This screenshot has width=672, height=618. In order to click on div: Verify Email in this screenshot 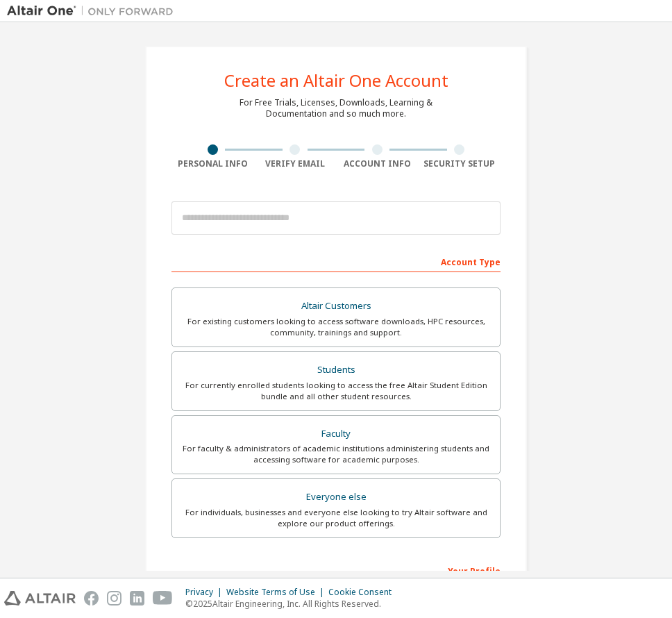, I will do `click(295, 164)`.